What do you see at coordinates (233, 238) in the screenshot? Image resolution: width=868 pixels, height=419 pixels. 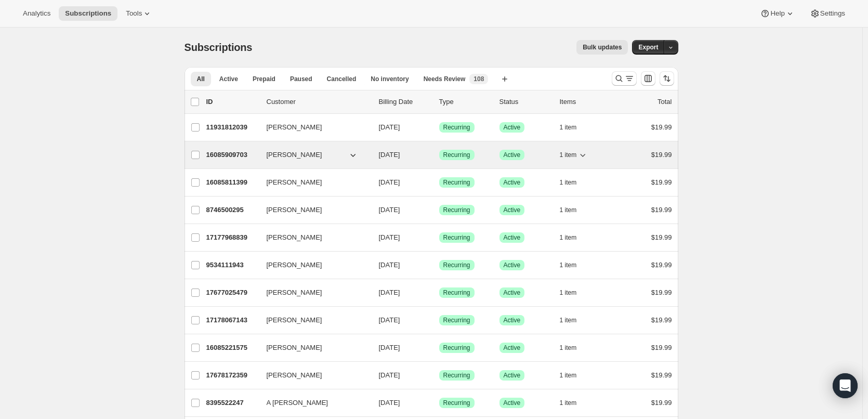 I see `p: 17177968839` at bounding box center [233, 238].